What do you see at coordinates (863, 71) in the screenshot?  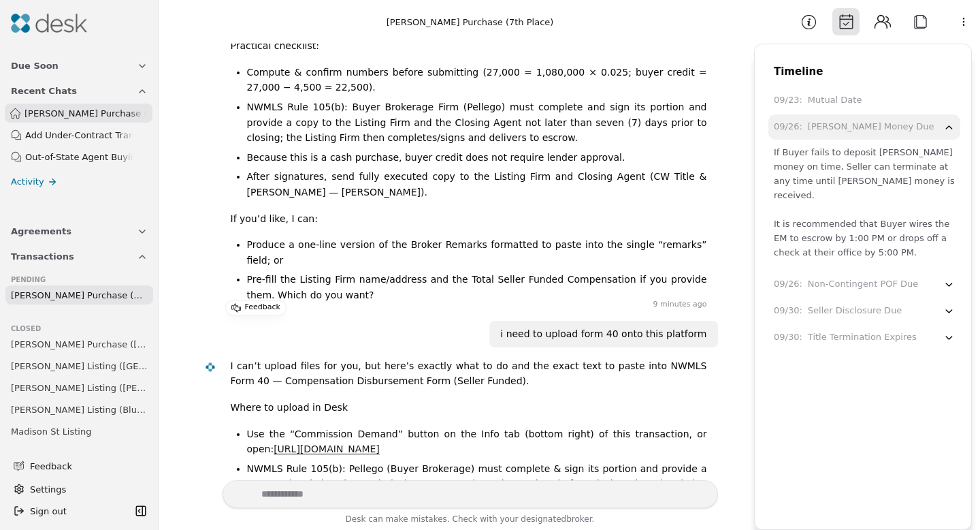 I see `div: Timeline` at bounding box center [863, 71].